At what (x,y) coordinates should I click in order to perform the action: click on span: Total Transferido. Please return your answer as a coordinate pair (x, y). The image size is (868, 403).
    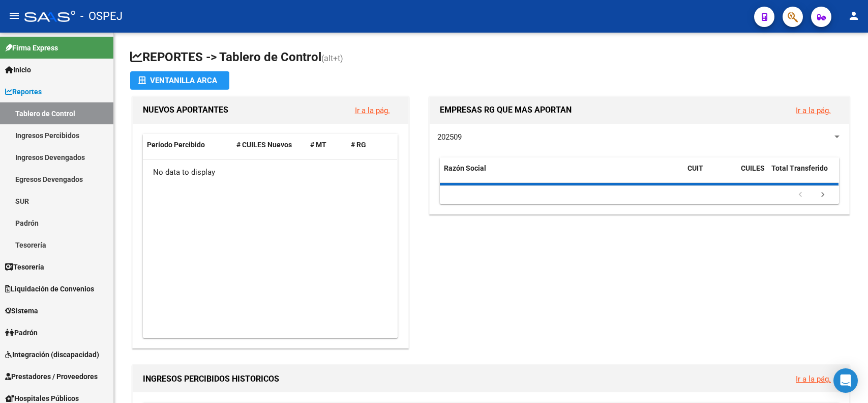
    Looking at the image, I should click on (799, 168).